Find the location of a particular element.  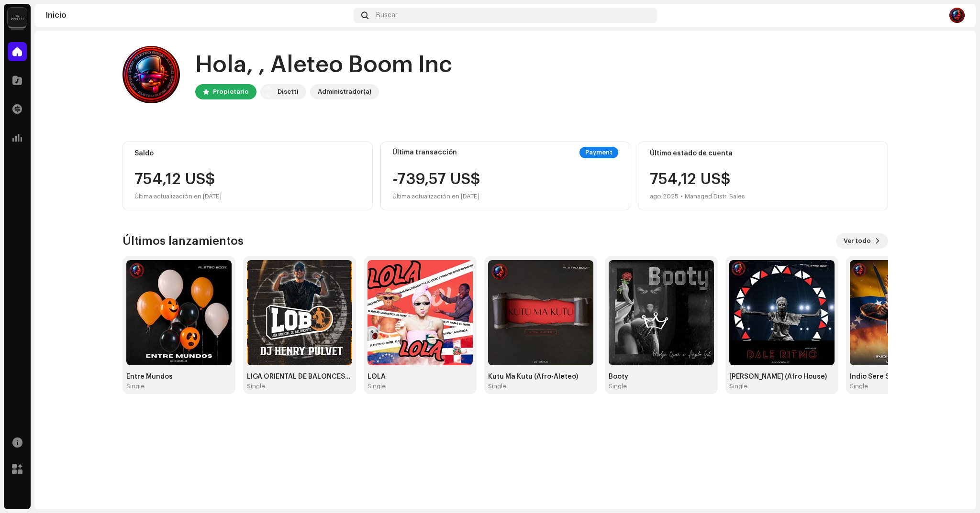

div: Último estado de cuenta is located at coordinates (763, 153).